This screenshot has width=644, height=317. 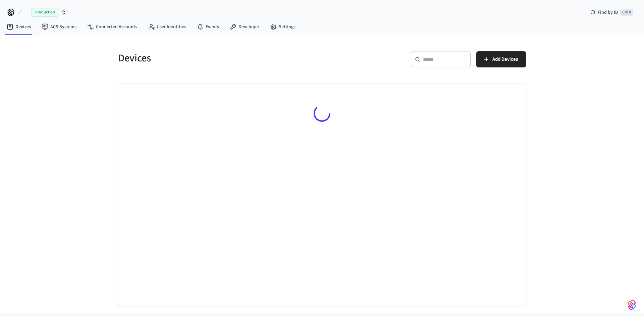 I want to click on img: SeamLogoGradient.69752ec5.svg, so click(x=632, y=305).